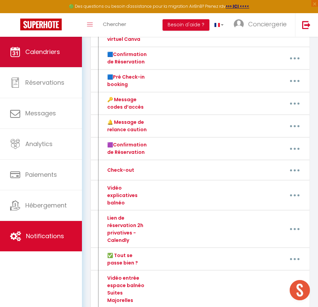 The image size is (318, 307). What do you see at coordinates (127, 81) in the screenshot?
I see `div: 🟦Pré Check-in booking` at bounding box center [127, 81].